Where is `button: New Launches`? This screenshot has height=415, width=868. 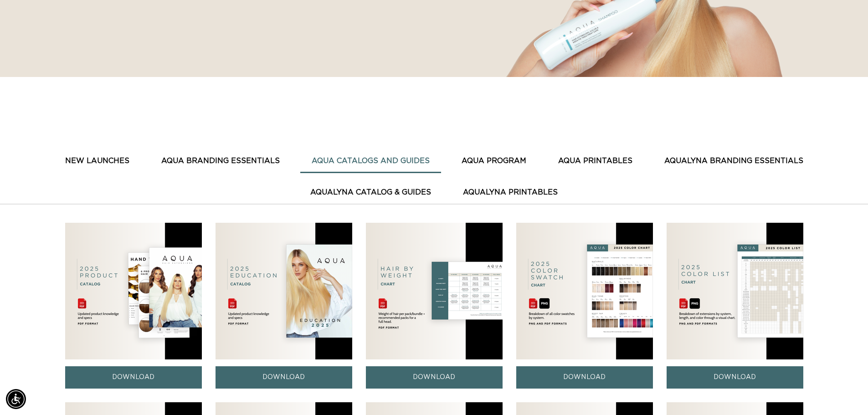 button: New Launches is located at coordinates (97, 161).